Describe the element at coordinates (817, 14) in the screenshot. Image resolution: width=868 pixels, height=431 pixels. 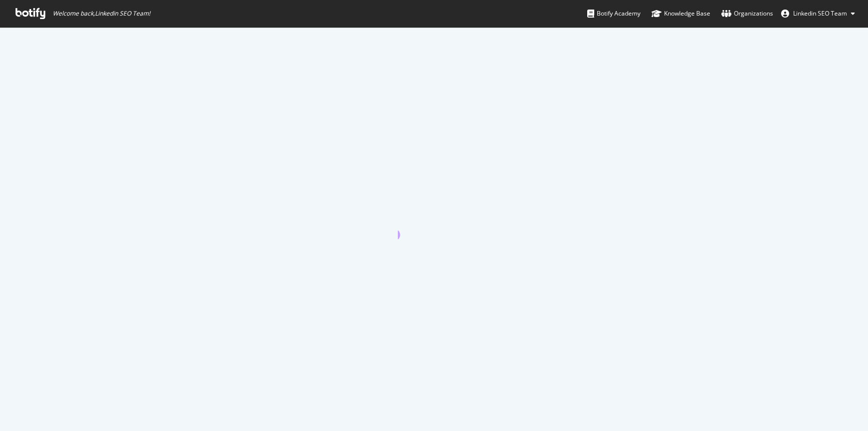
I see `button: Linkedin SEO Team` at that location.